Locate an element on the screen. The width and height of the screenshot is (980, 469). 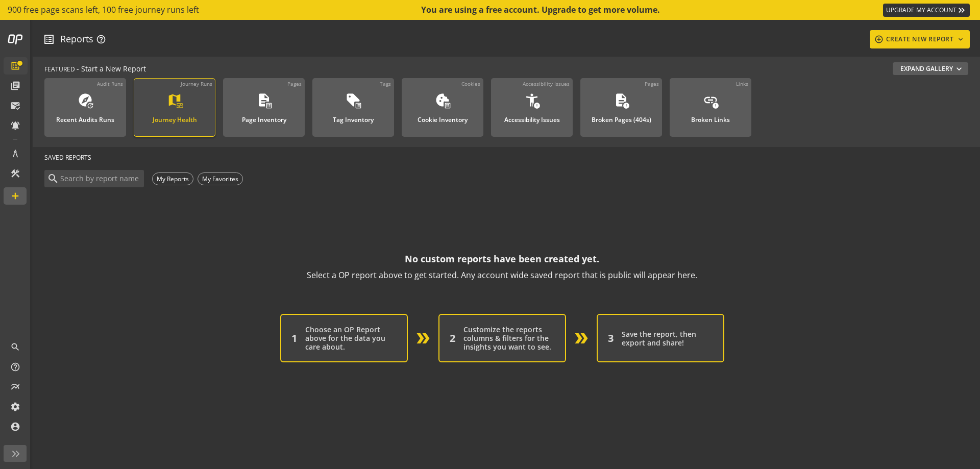
div: 1 is located at coordinates (294, 339).